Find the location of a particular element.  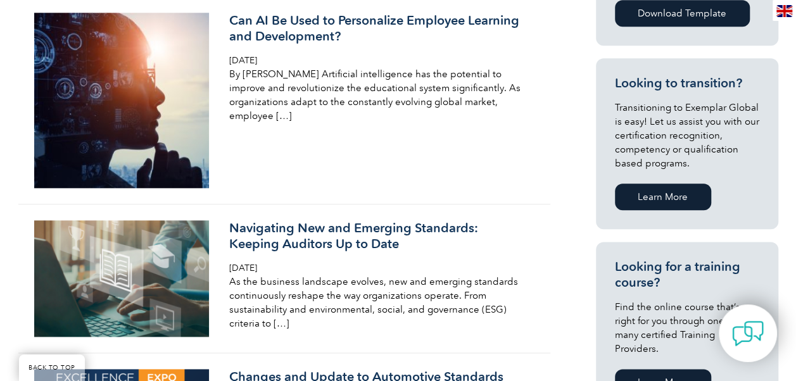

img: en is located at coordinates (784, 11).